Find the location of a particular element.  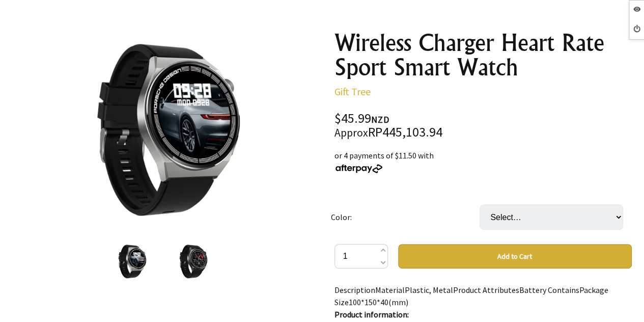

a: Gift Tree is located at coordinates (352, 91).